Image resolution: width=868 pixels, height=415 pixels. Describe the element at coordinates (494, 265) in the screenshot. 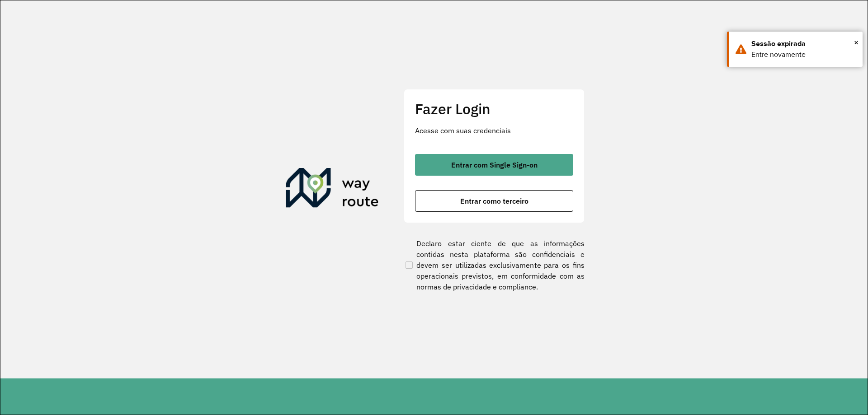

I see `label: Declaro estar ciente de que as informações contidas nesta plataforma são confidenciais e devem se...` at that location.